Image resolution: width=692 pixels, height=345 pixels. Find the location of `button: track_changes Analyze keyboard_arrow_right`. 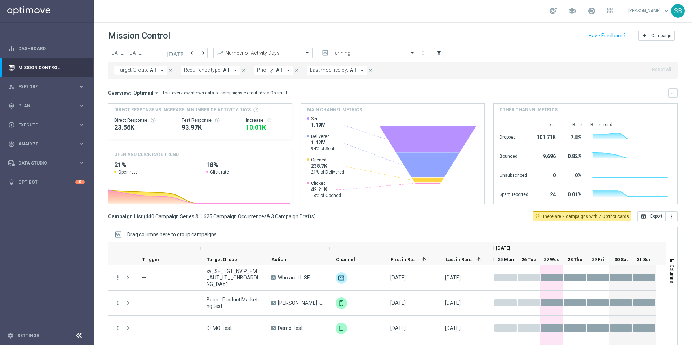

button: track_changes Analyze keyboard_arrow_right is located at coordinates (46, 144).